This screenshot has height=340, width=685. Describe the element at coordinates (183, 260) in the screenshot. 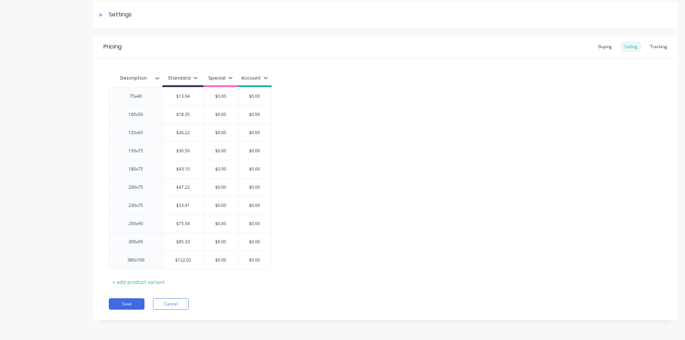

I see `div: $122.02` at that location.